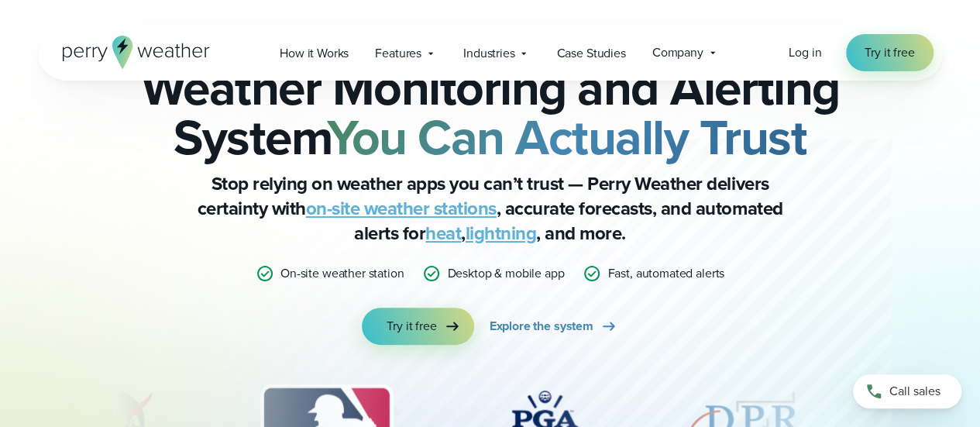  Describe the element at coordinates (505, 274) in the screenshot. I see `p: Desktop & mobile app` at that location.